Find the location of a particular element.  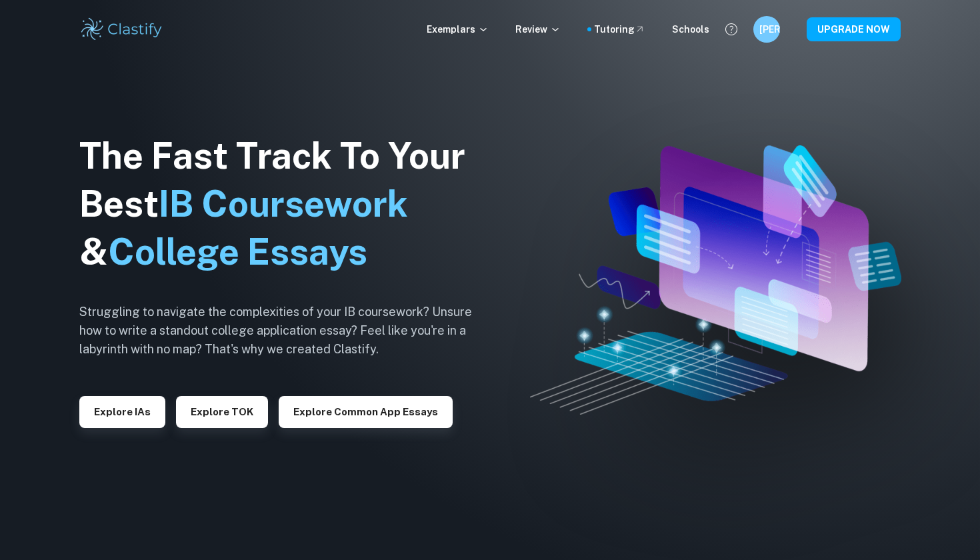

p: Exemplars is located at coordinates (457, 29).